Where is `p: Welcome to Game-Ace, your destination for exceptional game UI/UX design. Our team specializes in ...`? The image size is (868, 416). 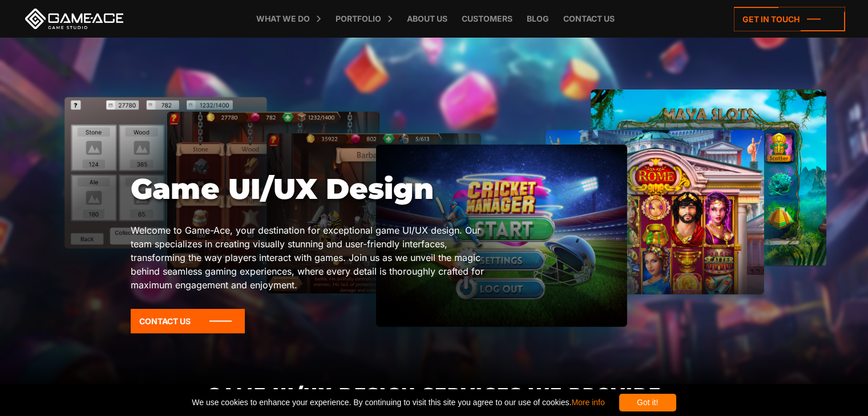
p: Welcome to Game-Ace, your destination for exceptional game UI/UX design. Our team specializes in ... is located at coordinates (313, 258).